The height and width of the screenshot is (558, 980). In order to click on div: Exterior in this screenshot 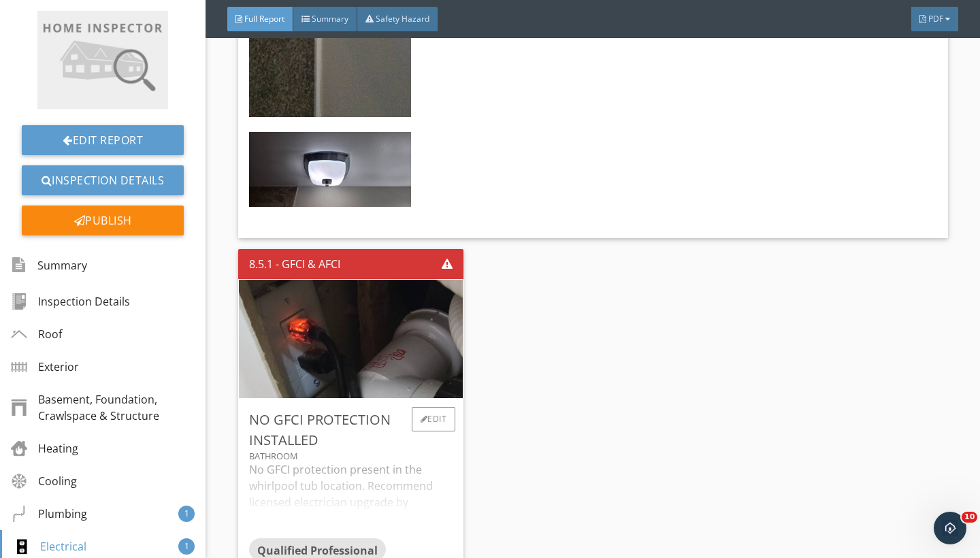, I will do `click(45, 367)`.